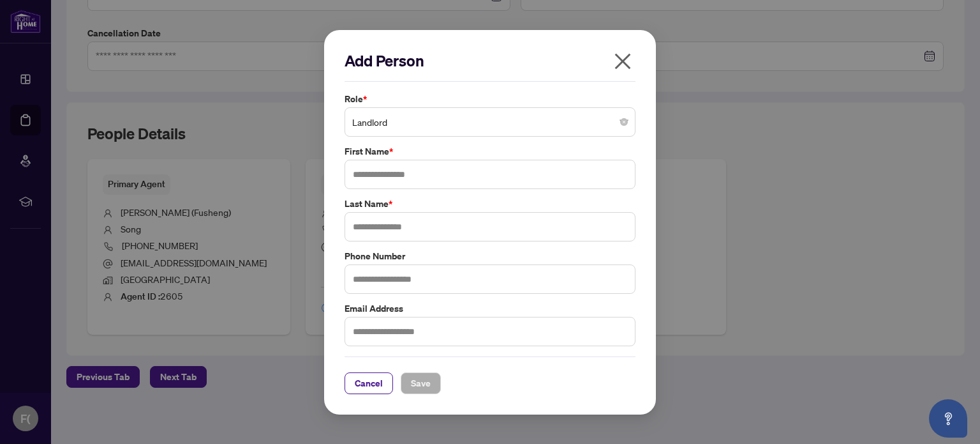 The height and width of the screenshot is (444, 980). Describe the element at coordinates (490, 151) in the screenshot. I see `label: First Name` at that location.